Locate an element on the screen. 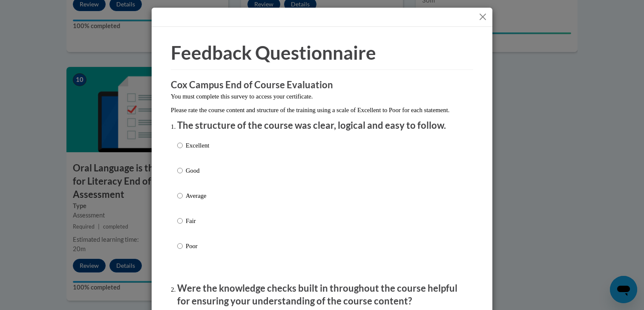 The image size is (644, 310). input: Good is located at coordinates (180, 170).